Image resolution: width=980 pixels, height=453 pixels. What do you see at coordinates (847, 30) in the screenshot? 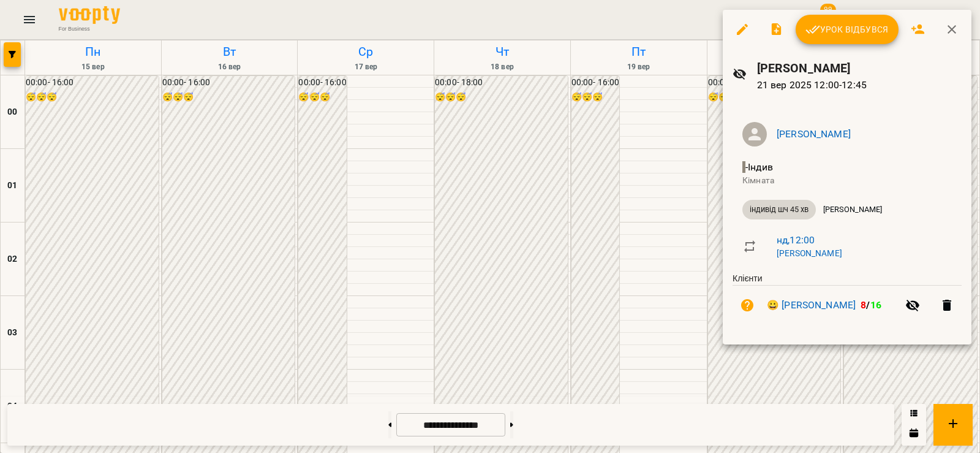
I see `span: Урок відбувся` at bounding box center [847, 30].